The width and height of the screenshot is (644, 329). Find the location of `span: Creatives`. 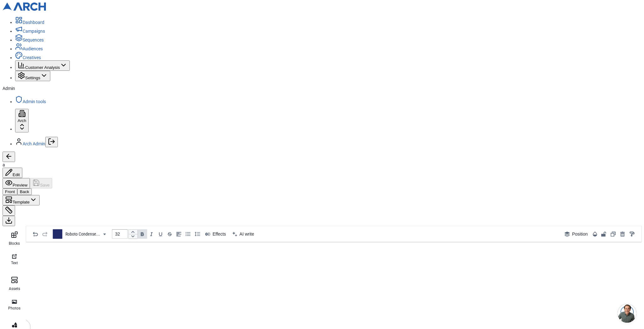

span: Creatives is located at coordinates (32, 58).